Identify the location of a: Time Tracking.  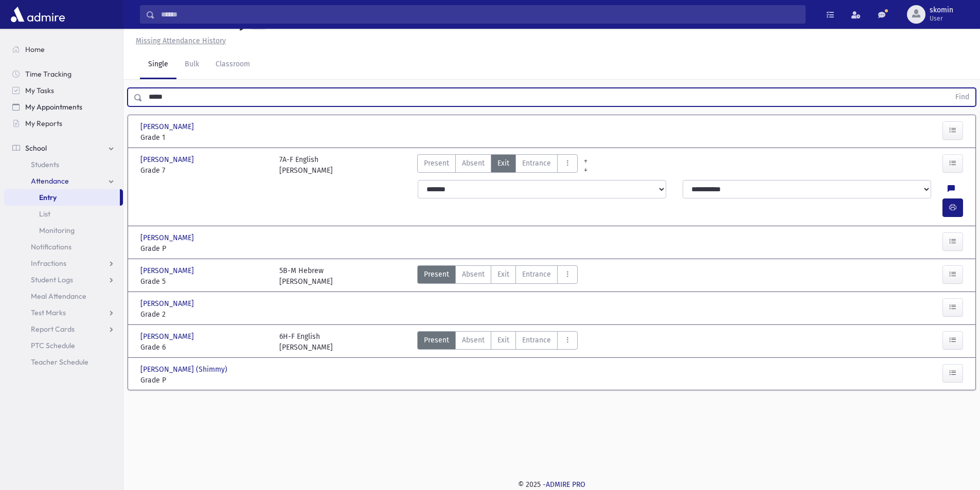
(63, 74).